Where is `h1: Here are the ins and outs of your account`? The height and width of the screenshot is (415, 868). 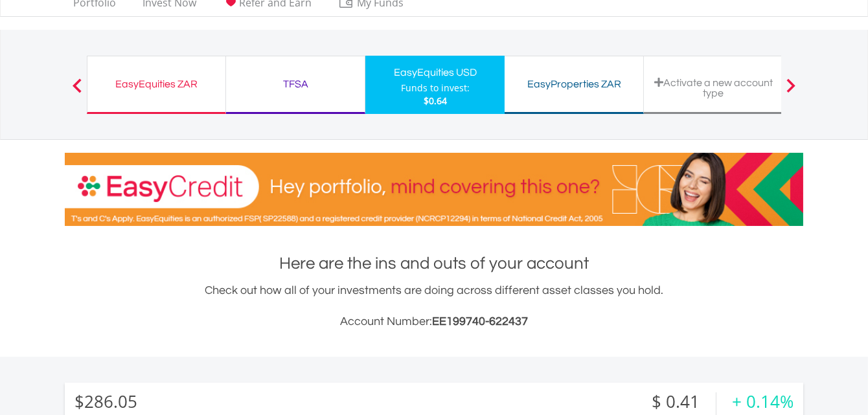
h1: Here are the ins and outs of your account is located at coordinates (434, 263).